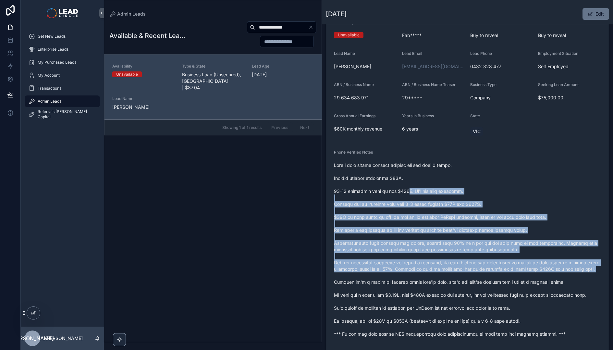 The width and height of the screenshot is (613, 350). I want to click on img: App logo, so click(62, 13).